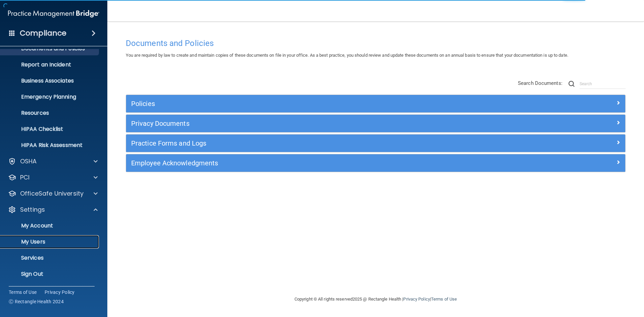  Describe the element at coordinates (43, 33) in the screenshot. I see `h4: Compliance` at that location.